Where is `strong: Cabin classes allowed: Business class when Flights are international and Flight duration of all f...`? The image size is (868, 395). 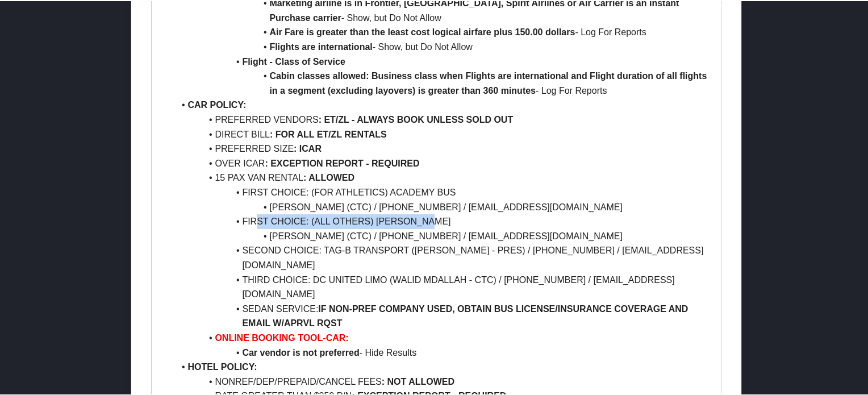
strong: Cabin classes allowed: Business class when Flights are international and Flight duration of all f... is located at coordinates (489, 82).